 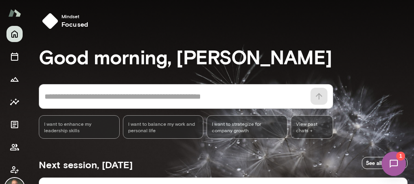 What do you see at coordinates (15, 13) in the screenshot?
I see `img: Mento` at bounding box center [15, 13].